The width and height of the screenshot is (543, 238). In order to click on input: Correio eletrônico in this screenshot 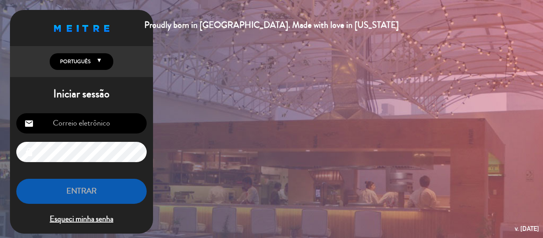, I will do `click(82, 123)`.